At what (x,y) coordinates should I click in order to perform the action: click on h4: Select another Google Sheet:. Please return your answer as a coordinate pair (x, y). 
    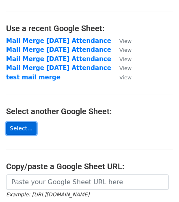
    Looking at the image, I should click on (89, 111).